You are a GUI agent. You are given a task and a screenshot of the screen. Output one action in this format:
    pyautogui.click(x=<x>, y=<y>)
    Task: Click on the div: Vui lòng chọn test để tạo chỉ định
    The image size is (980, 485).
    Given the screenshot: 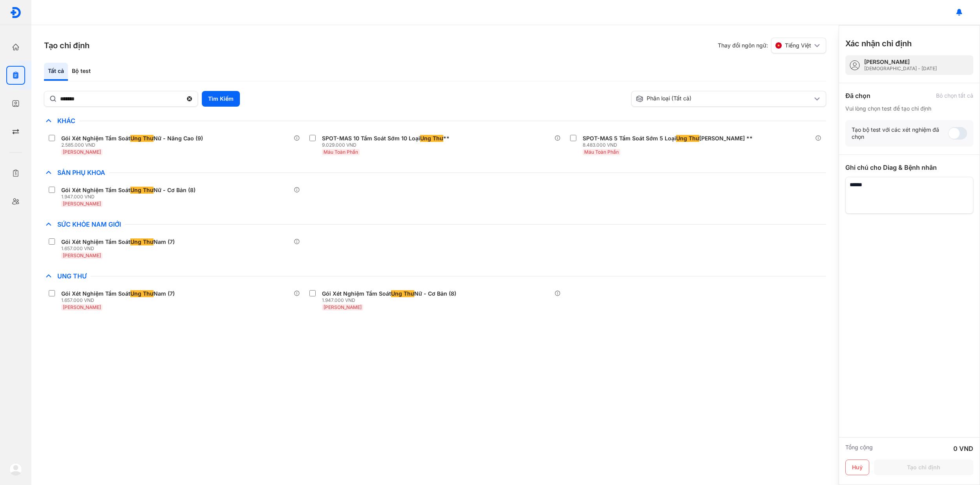 What is the action you would take?
    pyautogui.click(x=909, y=109)
    